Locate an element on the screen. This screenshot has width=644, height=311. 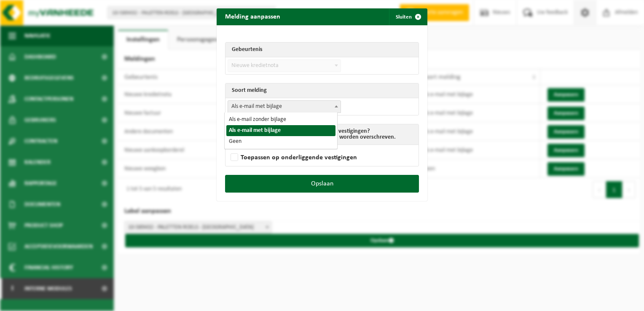
li: Als e-mail met bijlage is located at coordinates (280, 131).